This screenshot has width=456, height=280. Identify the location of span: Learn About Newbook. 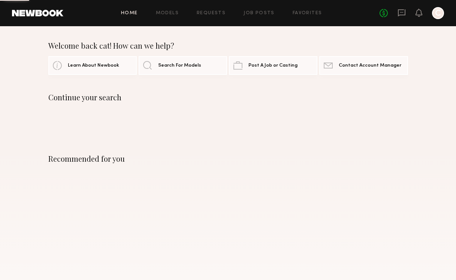
(93, 66).